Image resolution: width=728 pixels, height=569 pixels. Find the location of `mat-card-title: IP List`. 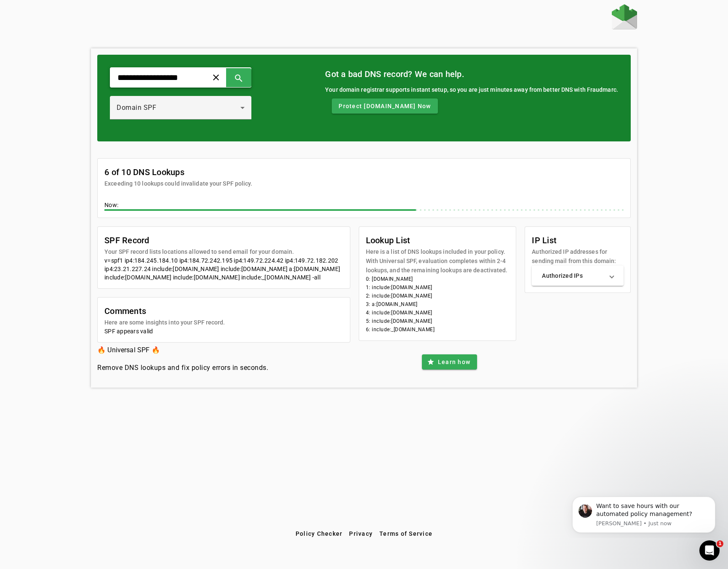

mat-card-title: IP List is located at coordinates (578, 240).